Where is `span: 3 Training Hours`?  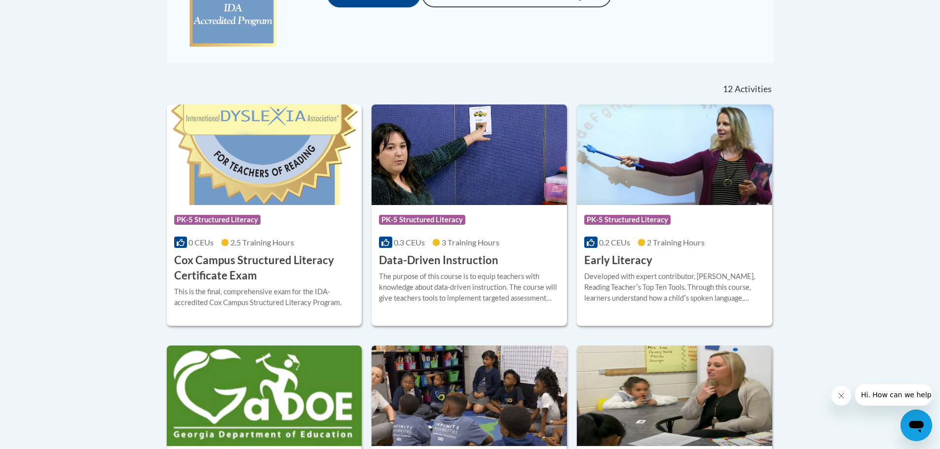
span: 3 Training Hours is located at coordinates (470, 242).